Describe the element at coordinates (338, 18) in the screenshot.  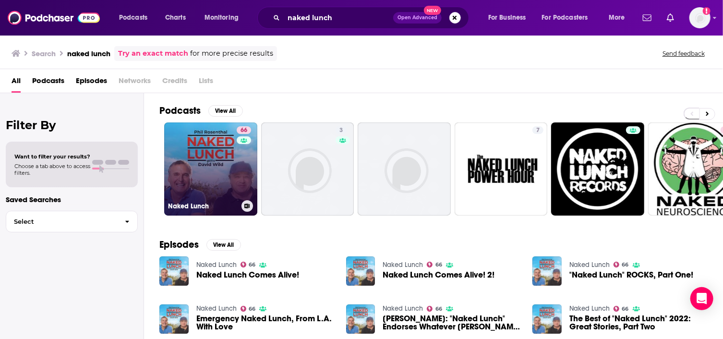
I see `input: Search podcasts, credits, & more...` at that location.